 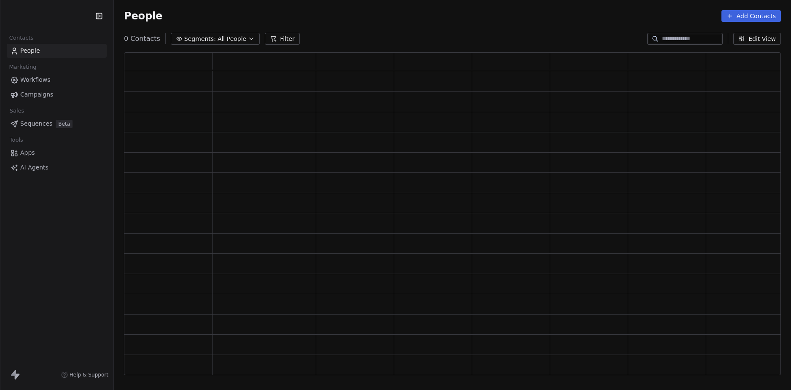 I want to click on span: AI Agents, so click(x=34, y=167).